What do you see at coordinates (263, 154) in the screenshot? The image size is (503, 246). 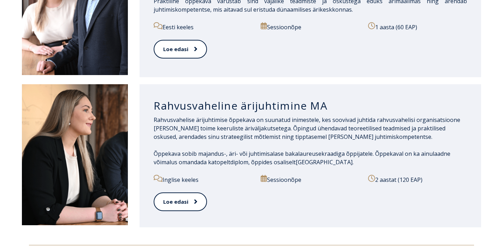 I see `span: Õppekava sobib majandus-, äri- või juhtimisalase bakalaureusekraadiga õppijatele.` at bounding box center [263, 154].